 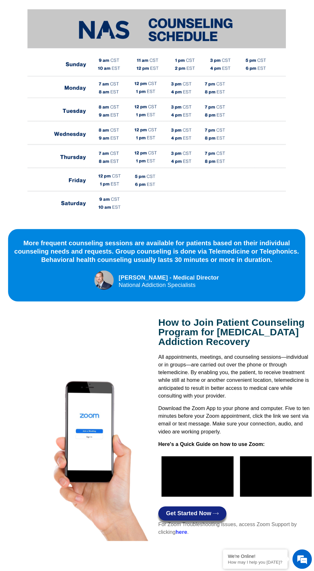 I want to click on div: We're Online!, so click(x=255, y=555).